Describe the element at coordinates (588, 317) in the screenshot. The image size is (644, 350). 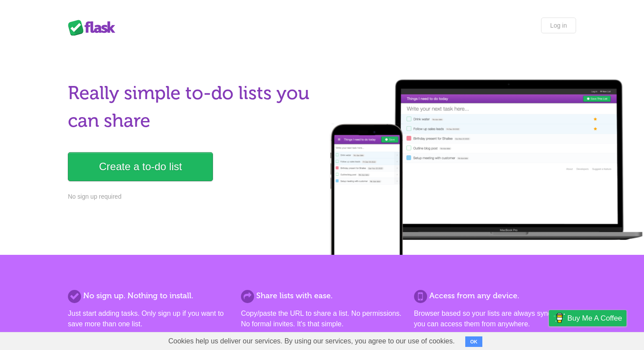
I see `a: Buy me a coffee` at that location.